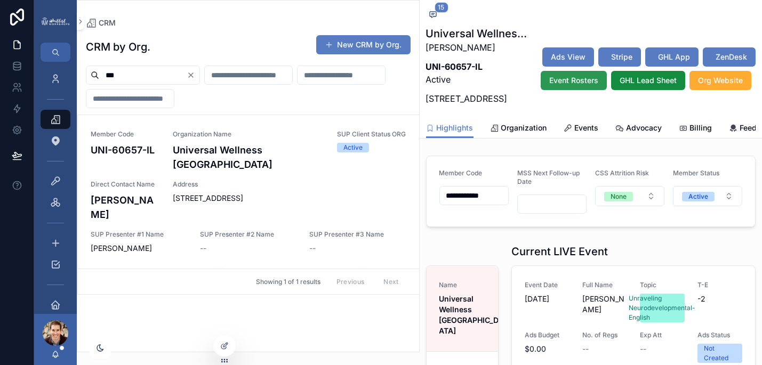 Image resolution: width=762 pixels, height=365 pixels. Describe the element at coordinates (701, 128) in the screenshot. I see `span: Billing` at that location.